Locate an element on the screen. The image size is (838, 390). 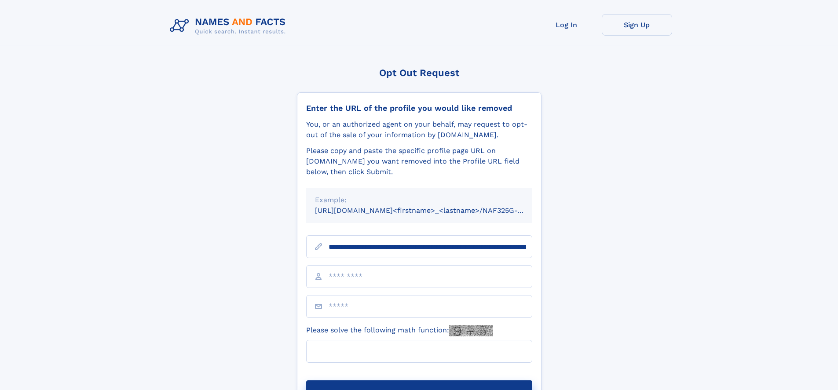
a: Log In is located at coordinates (566, 25).